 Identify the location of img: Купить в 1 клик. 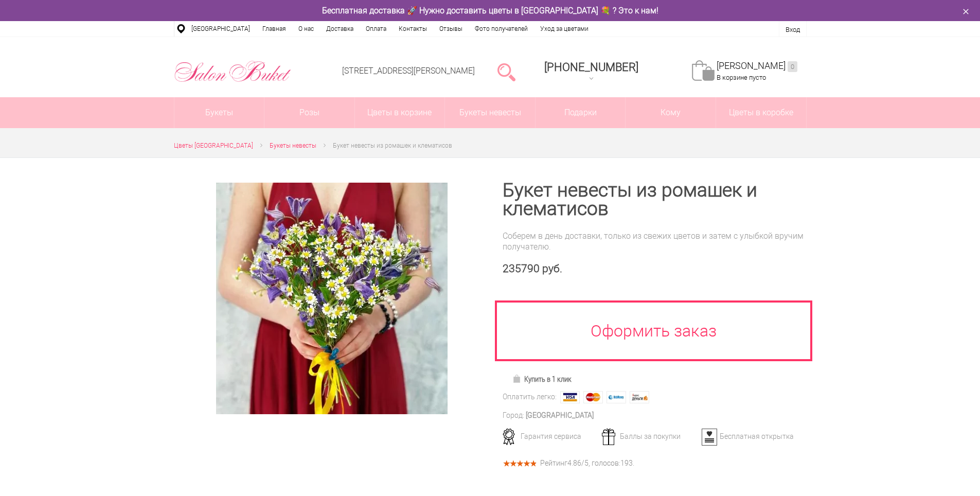
(518, 378).